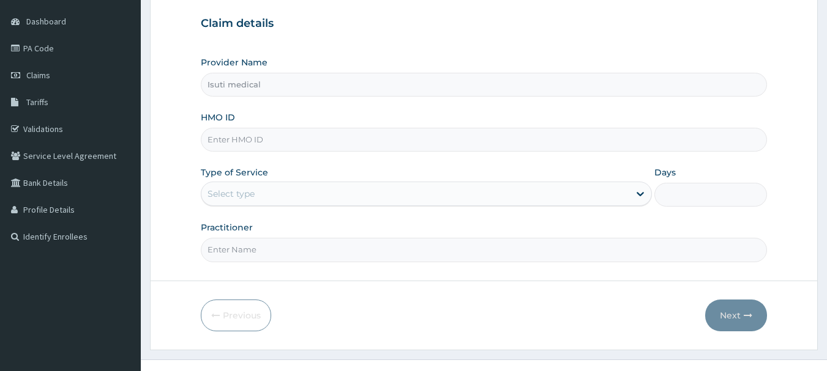  Describe the element at coordinates (484, 139) in the screenshot. I see `input: Enter HMO ID` at that location.